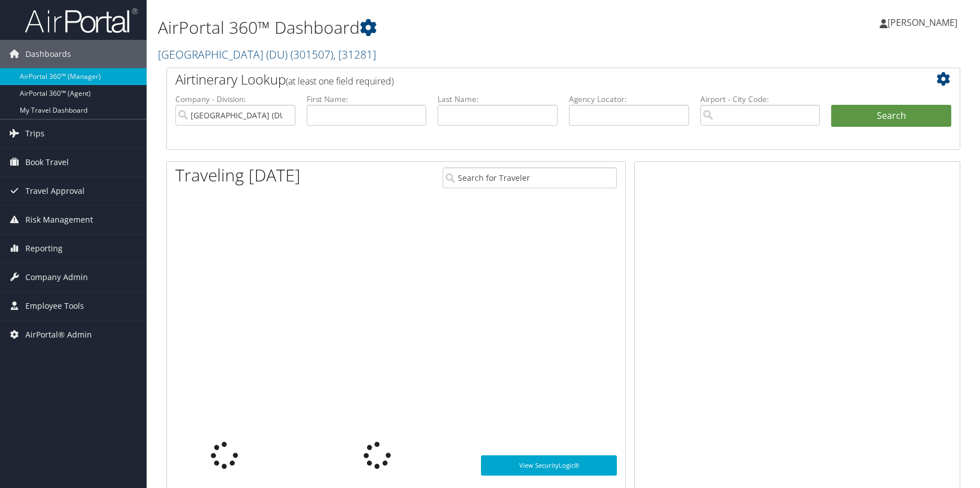 The height and width of the screenshot is (488, 980). Describe the element at coordinates (367, 99) in the screenshot. I see `label: First Name:` at that location.